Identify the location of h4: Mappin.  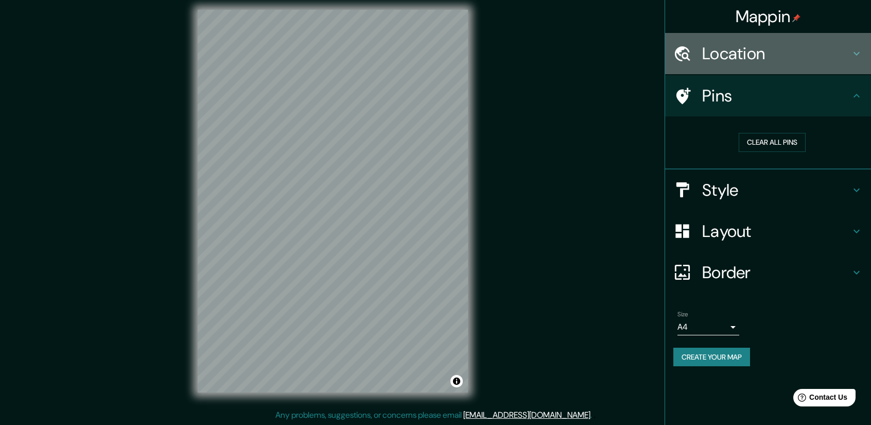
(768, 16).